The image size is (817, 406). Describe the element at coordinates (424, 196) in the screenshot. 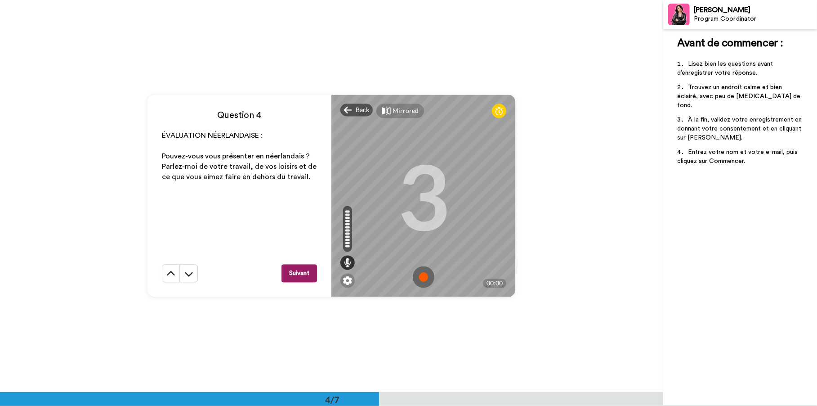

I see `div: 3` at that location.